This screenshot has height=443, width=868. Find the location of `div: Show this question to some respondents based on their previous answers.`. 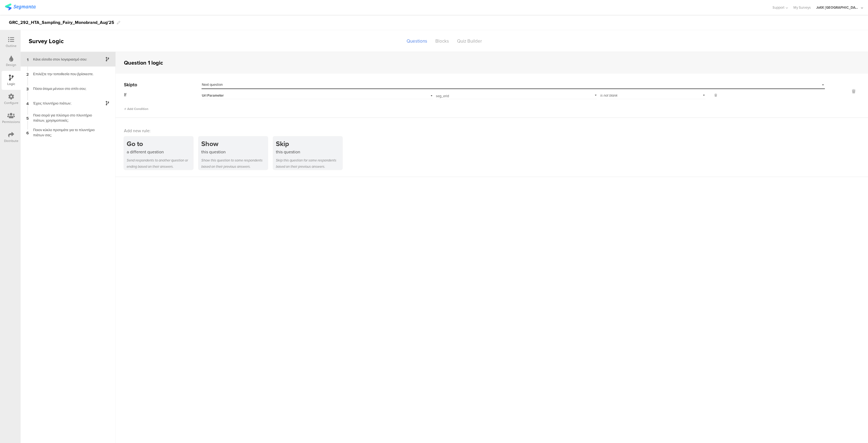

div: Show this question to some respondents based on their previous answers. is located at coordinates (235, 163).